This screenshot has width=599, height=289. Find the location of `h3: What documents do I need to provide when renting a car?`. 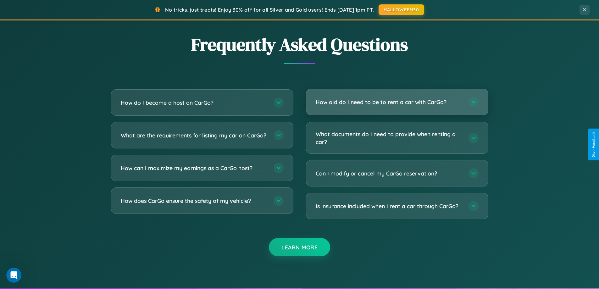

h3: What documents do I need to provide when renting a car? is located at coordinates (389, 138).